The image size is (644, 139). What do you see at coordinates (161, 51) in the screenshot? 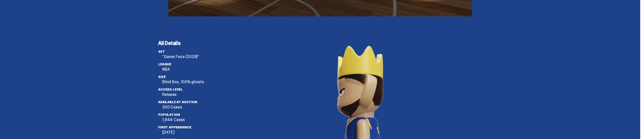
I see `span: set` at bounding box center [161, 51].